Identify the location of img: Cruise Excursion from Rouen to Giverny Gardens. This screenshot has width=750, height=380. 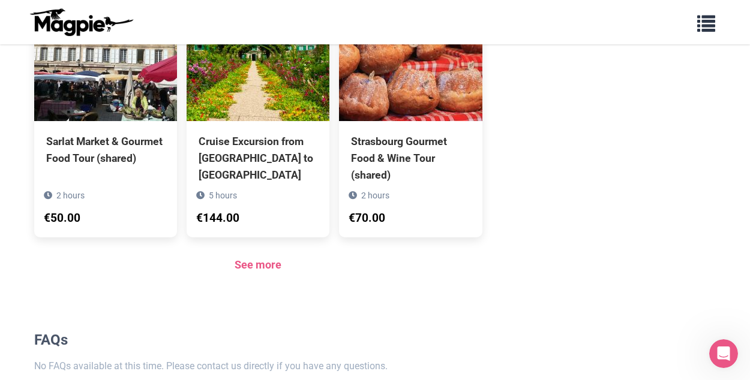
(258, 61).